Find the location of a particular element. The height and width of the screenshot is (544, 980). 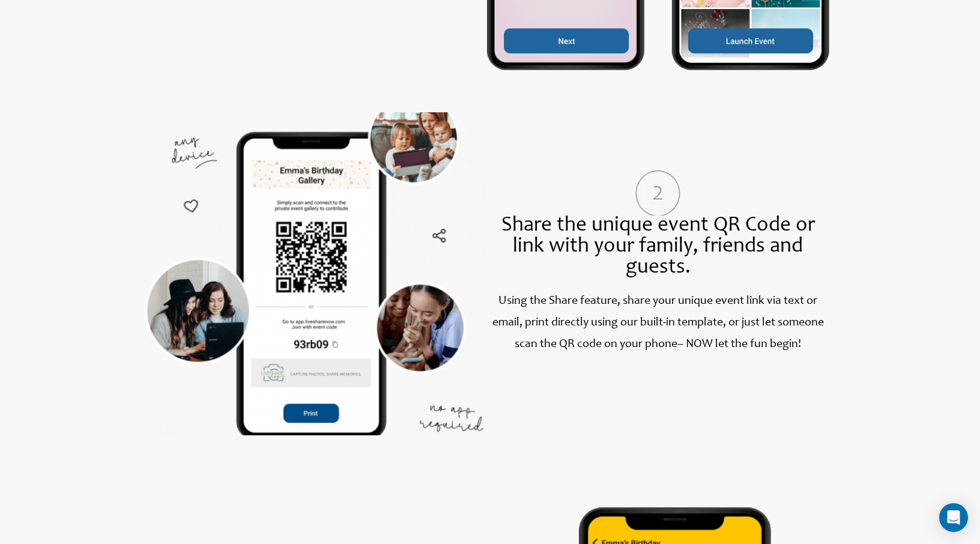

img: hiw_step_two is located at coordinates (657, 193).